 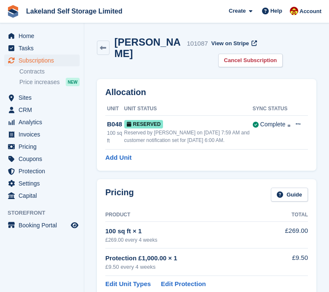 What do you see at coordinates (44, 48) in the screenshot?
I see `span: Tasks` at bounding box center [44, 48].